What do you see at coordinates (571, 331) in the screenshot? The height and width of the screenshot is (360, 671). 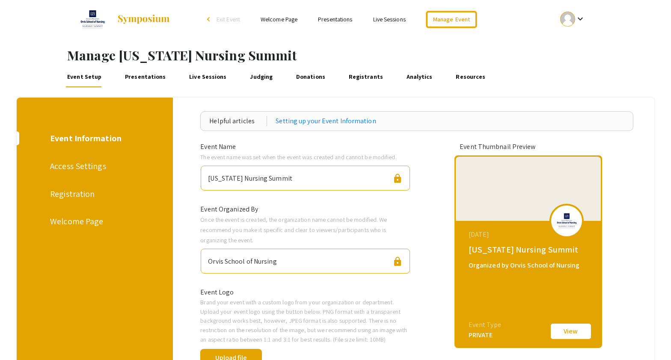 I see `button: View` at bounding box center [571, 331].